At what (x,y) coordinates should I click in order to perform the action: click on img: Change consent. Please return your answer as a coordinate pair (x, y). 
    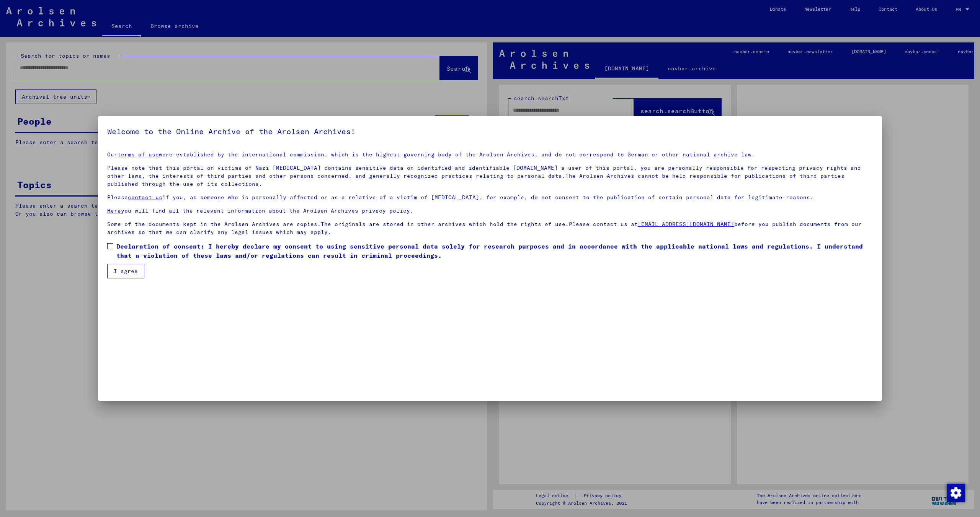
    Looking at the image, I should click on (955, 493).